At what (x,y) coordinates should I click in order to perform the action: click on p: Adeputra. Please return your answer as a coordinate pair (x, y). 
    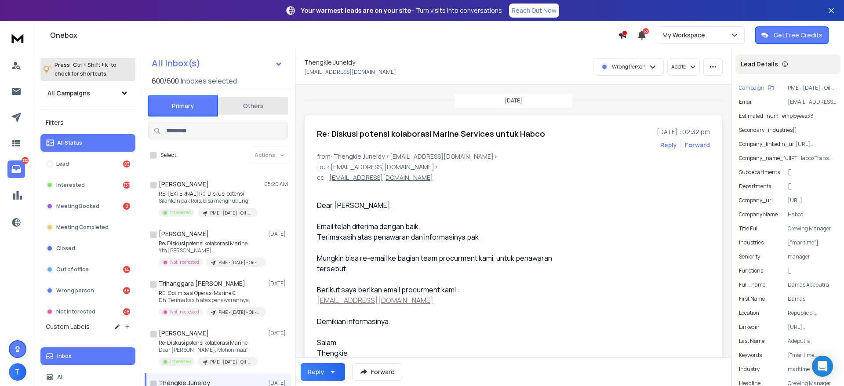
    Looking at the image, I should click on (812, 341).